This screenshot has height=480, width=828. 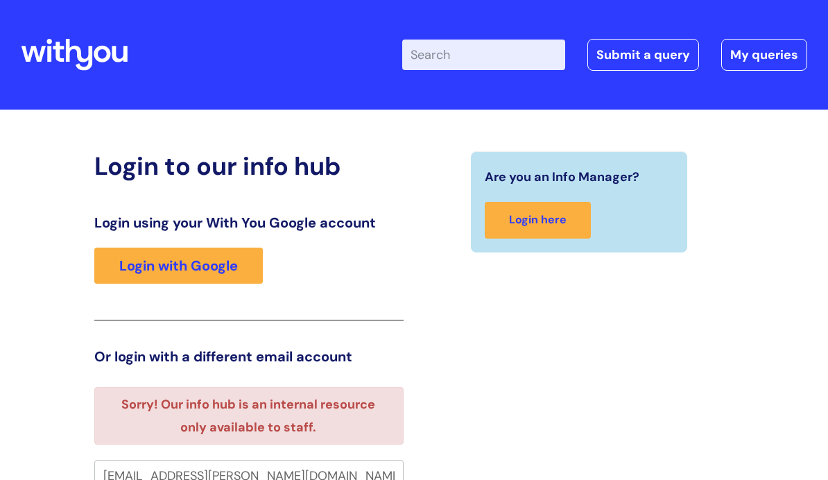 I want to click on a: Login with Google, so click(x=178, y=266).